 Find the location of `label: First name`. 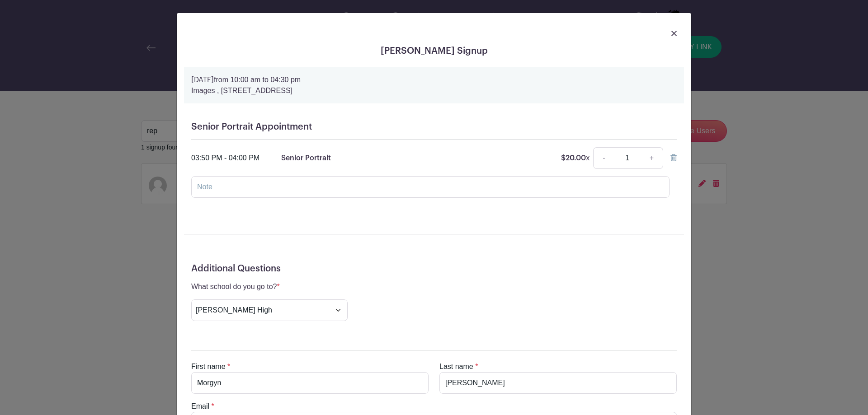

label: First name is located at coordinates (209, 367).